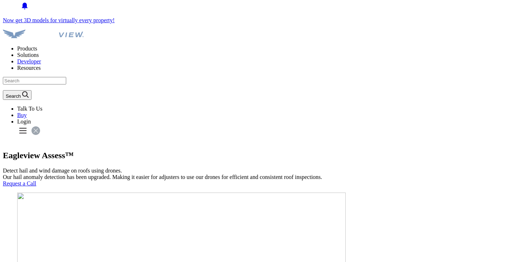 The image size is (526, 262). Describe the element at coordinates (270, 68) in the screenshot. I see `div: Resources` at that location.